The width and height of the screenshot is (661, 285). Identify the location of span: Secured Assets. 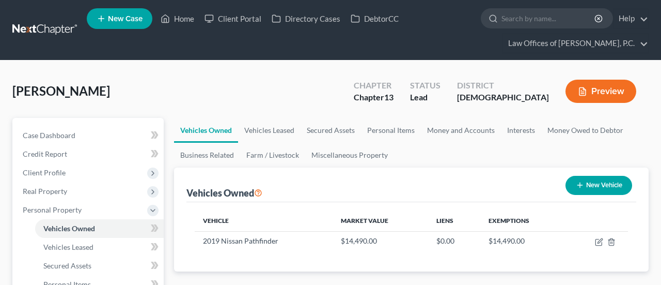
(67, 265).